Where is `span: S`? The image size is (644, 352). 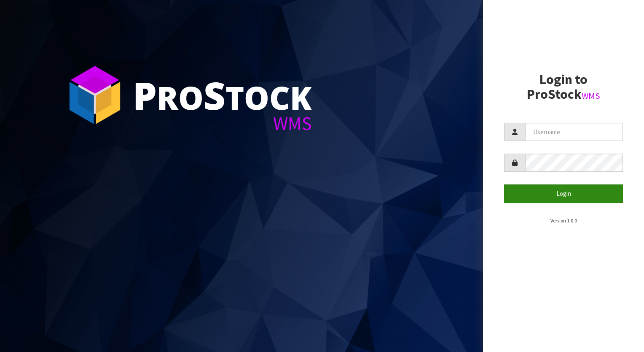 span: S is located at coordinates (215, 95).